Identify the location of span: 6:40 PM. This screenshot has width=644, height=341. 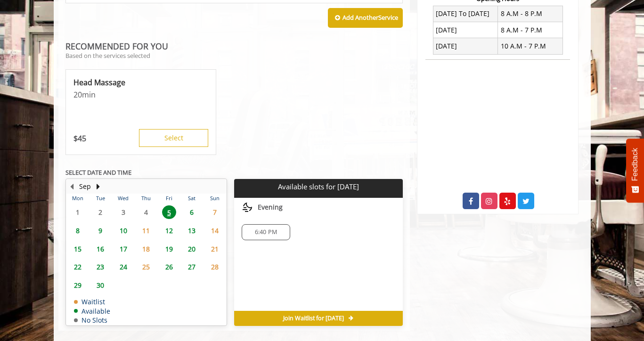
(266, 232).